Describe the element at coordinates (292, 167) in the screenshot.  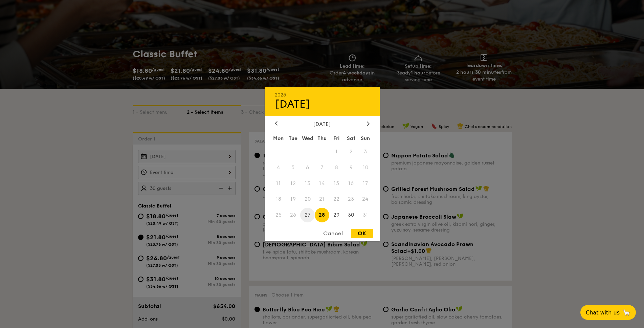
I see `span: 5` at that location.